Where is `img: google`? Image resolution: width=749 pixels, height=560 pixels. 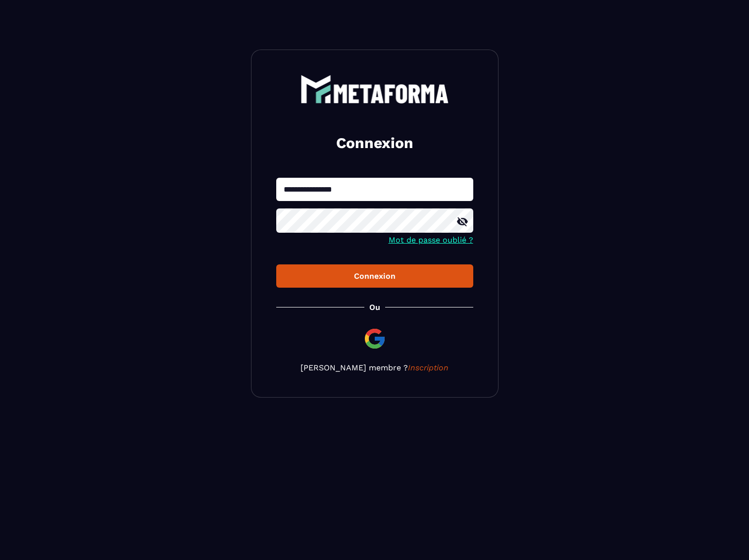
img: google is located at coordinates (375, 338).